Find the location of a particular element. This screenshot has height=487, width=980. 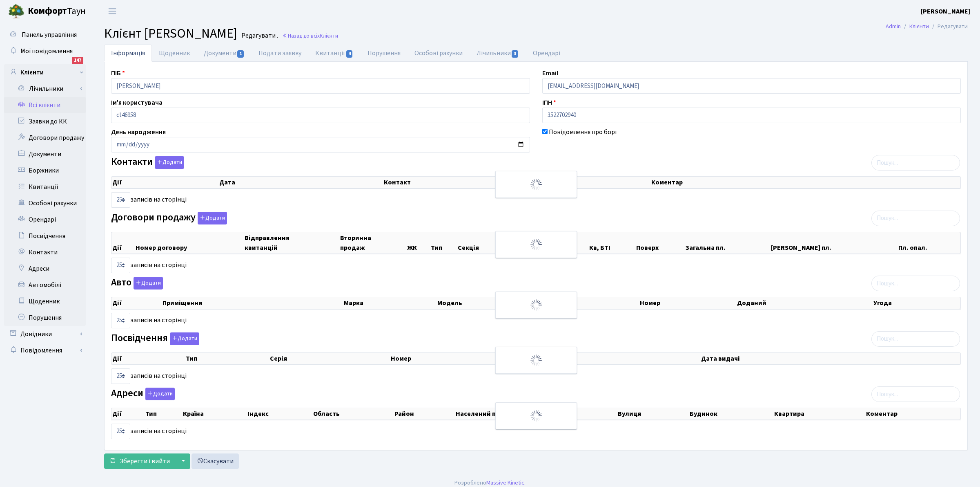

a: Щоденник is located at coordinates (45, 301).